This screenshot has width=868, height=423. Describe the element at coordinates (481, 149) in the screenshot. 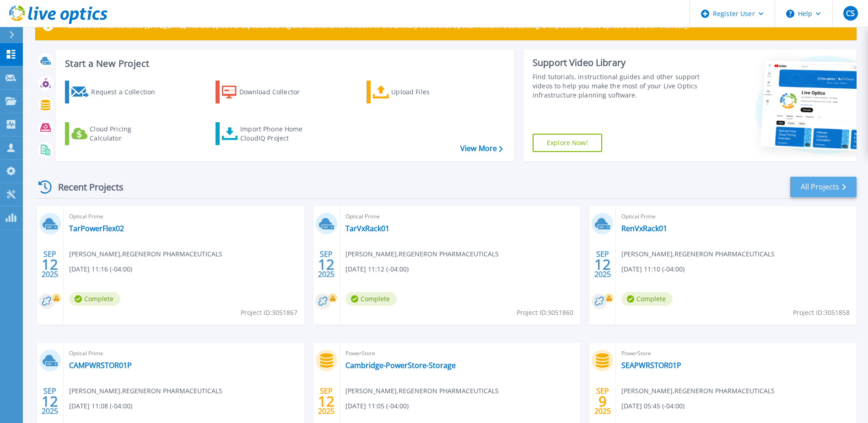

I see `a: View More` at that location.